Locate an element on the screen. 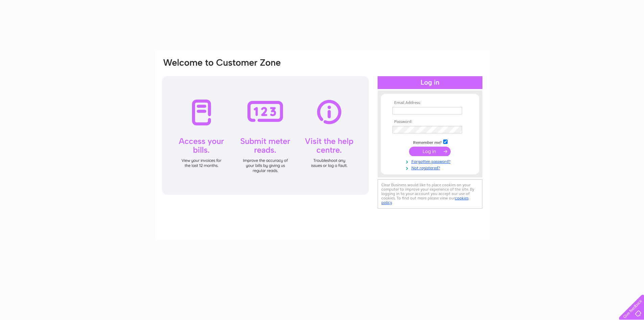  td: Remember me? is located at coordinates (430, 142).